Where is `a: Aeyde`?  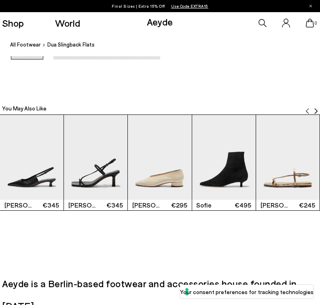
a: Aeyde is located at coordinates (160, 21).